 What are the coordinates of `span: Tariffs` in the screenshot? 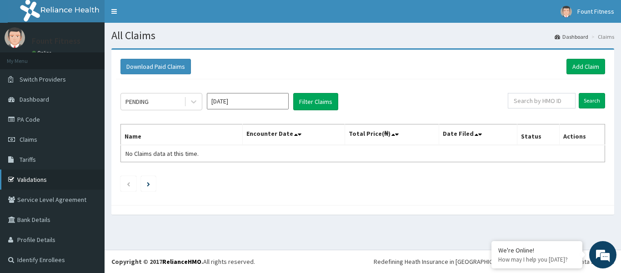 It's located at (28, 159).